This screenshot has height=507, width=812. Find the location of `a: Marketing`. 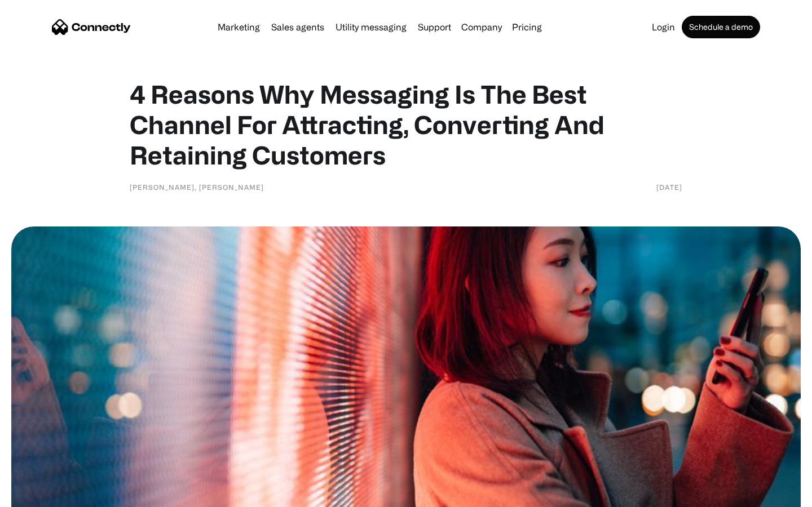

a: Marketing is located at coordinates (239, 27).